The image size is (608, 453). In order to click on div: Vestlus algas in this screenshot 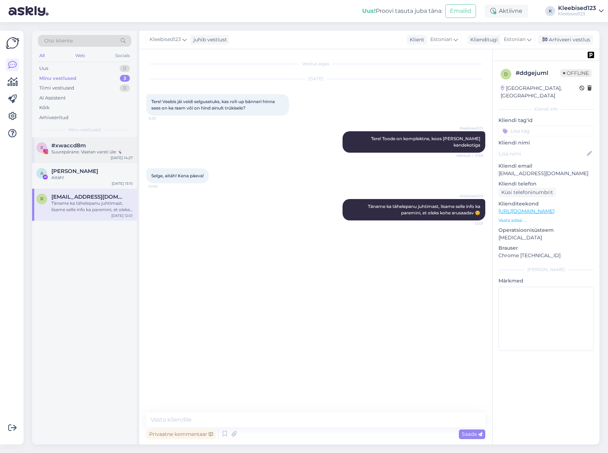, I will do `click(316, 64)`.